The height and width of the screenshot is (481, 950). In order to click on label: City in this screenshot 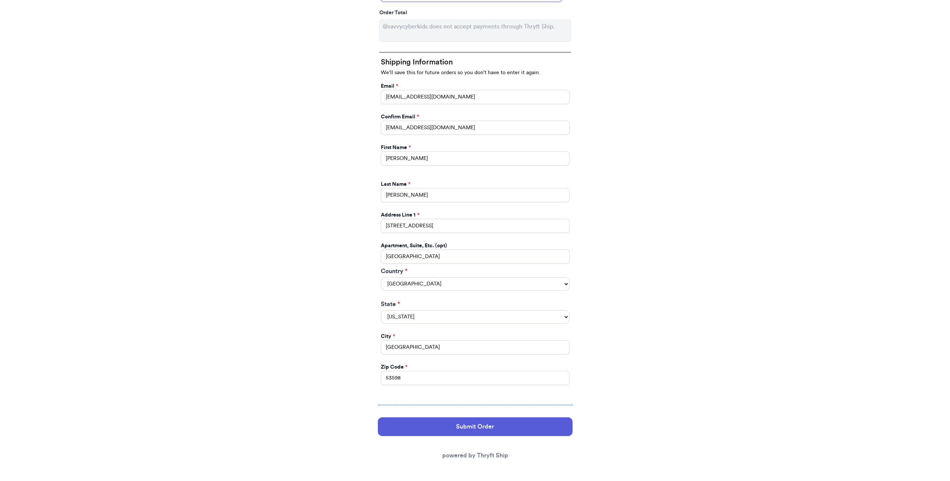, I will do `click(388, 336)`.